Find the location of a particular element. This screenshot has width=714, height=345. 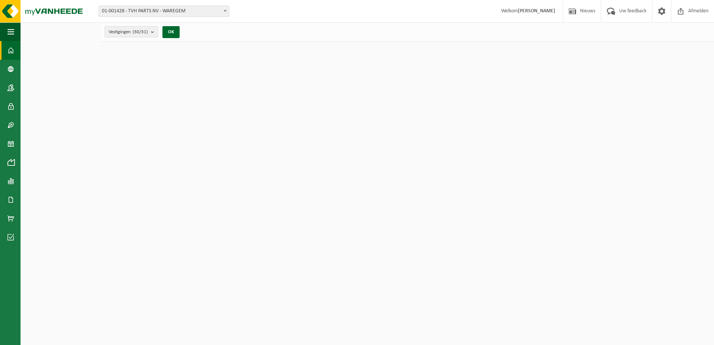

span: Vestigingen is located at coordinates (128, 32).